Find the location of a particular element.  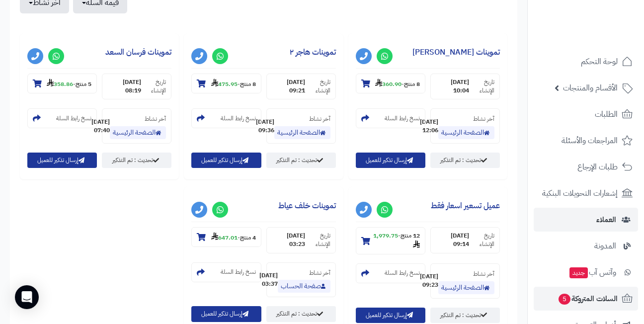

section: 8 منتج-360.90 is located at coordinates (391, 84).